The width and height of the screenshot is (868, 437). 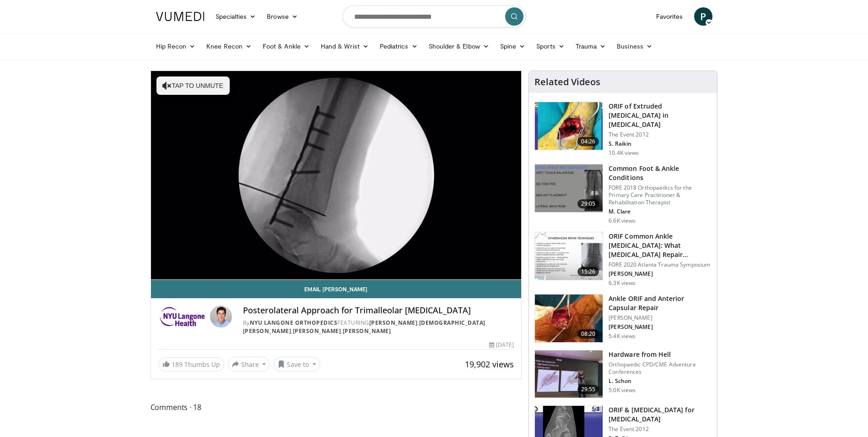 I want to click on p: 5.4K views, so click(x=622, y=336).